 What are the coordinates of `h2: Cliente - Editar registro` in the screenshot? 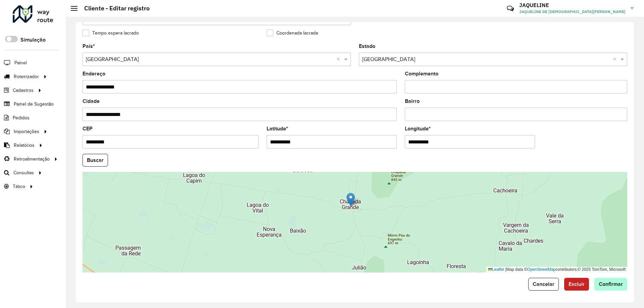 It's located at (114, 9).